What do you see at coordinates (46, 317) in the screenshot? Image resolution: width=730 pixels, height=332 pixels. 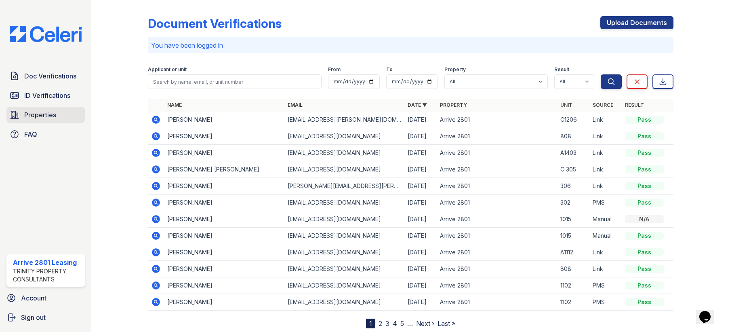 I see `a: Sign out` at bounding box center [46, 317].